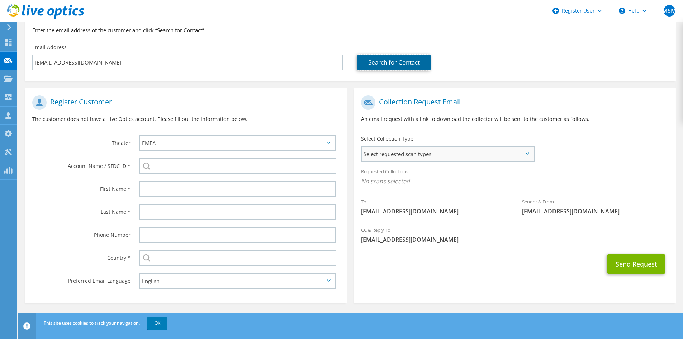  I want to click on p: An email request with a link to download the collector will be sent to the customer as follows., so click(514, 119).